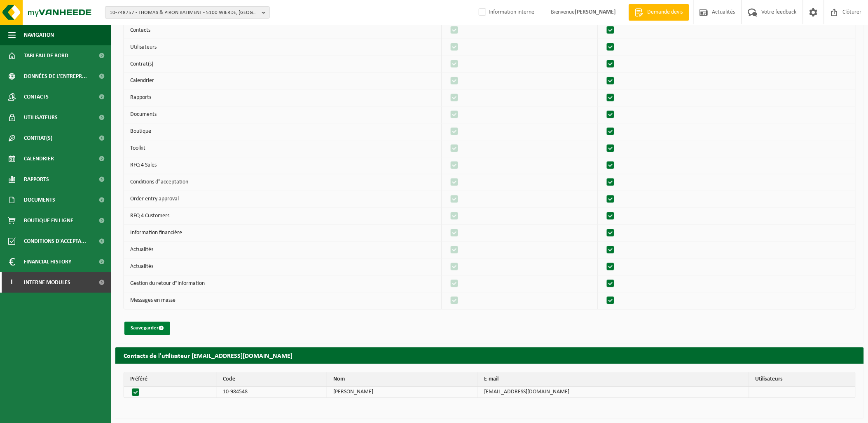 The width and height of the screenshot is (868, 423). I want to click on td: 10-984548, so click(273, 392).